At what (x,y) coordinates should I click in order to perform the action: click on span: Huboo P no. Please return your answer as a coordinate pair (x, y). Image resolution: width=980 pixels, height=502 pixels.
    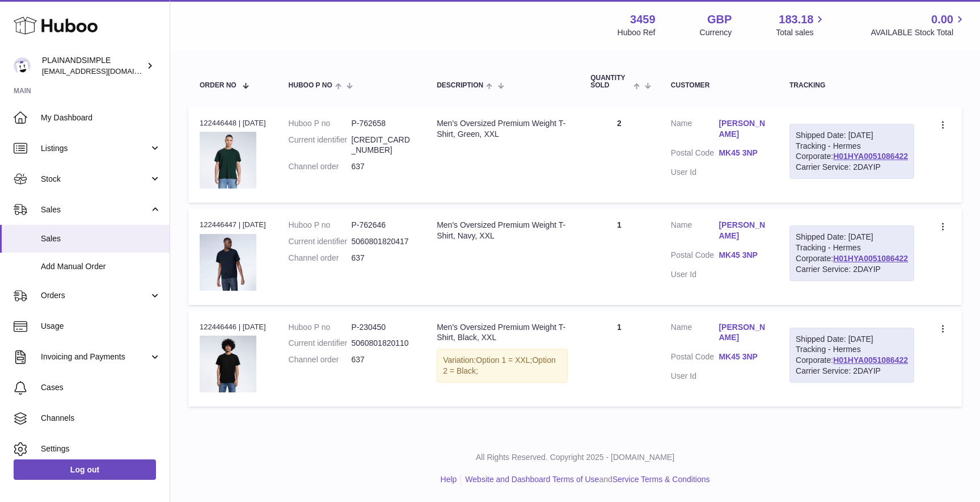
    Looking at the image, I should click on (311, 85).